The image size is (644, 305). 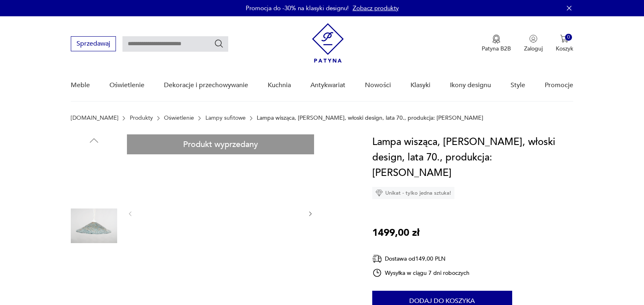 I want to click on div: Unikat - tylko jedna sztuka!, so click(x=413, y=193).